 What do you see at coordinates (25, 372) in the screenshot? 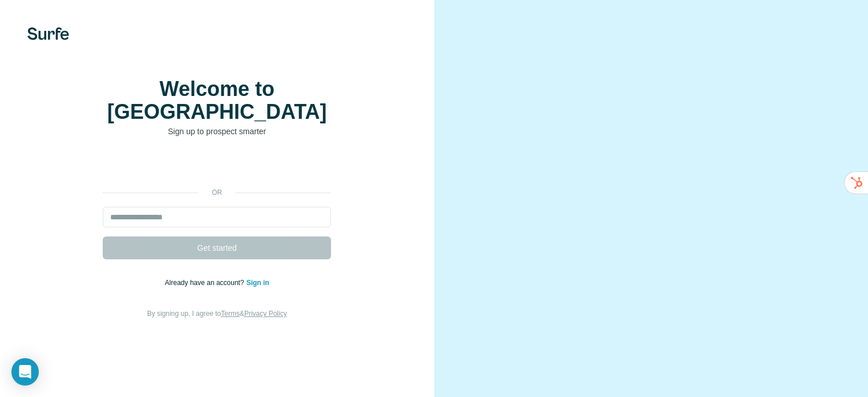
I see `div: Open Intercom Messenger` at bounding box center [25, 372].